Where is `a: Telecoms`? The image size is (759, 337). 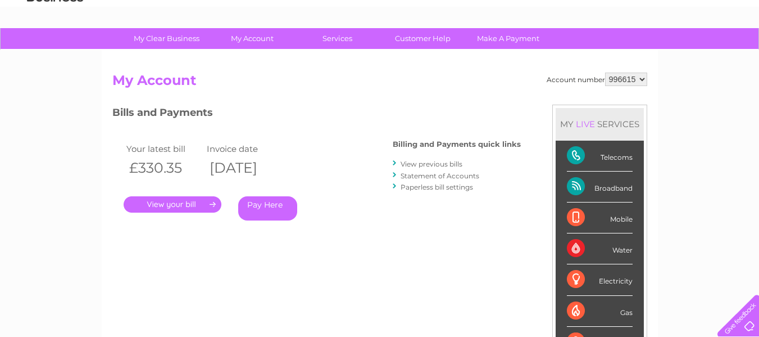 a: Telecoms is located at coordinates (638, 52).